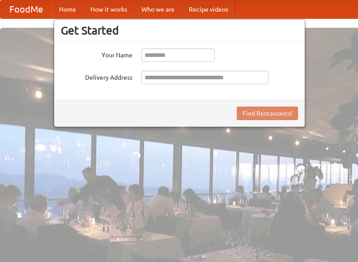 The height and width of the screenshot is (262, 358). Describe the element at coordinates (179, 30) in the screenshot. I see `h3: Get Started` at that location.